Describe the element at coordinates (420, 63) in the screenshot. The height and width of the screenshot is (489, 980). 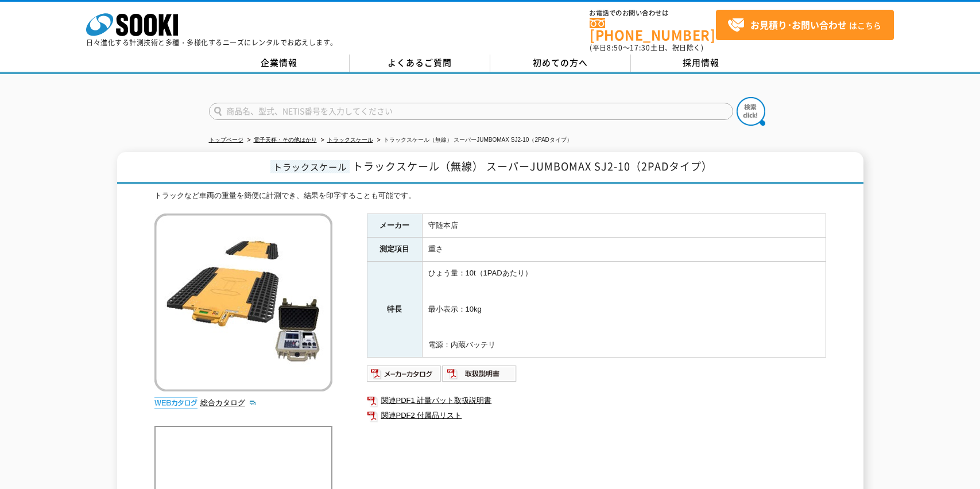
I see `a: よくあるご質問` at that location.